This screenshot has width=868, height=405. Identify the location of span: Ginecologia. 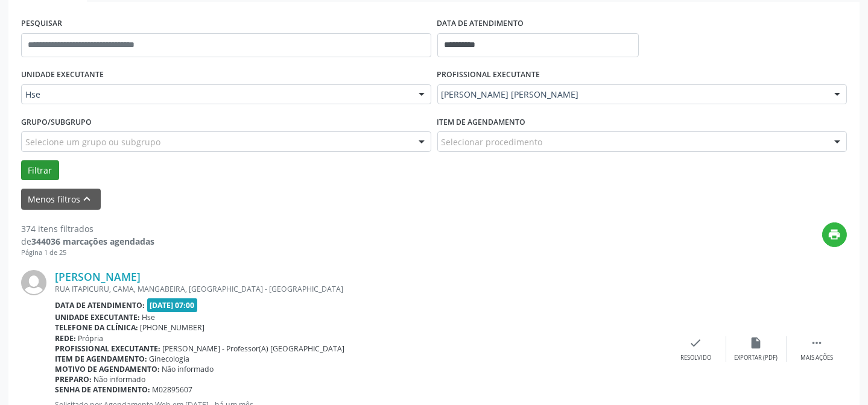
(169, 358).